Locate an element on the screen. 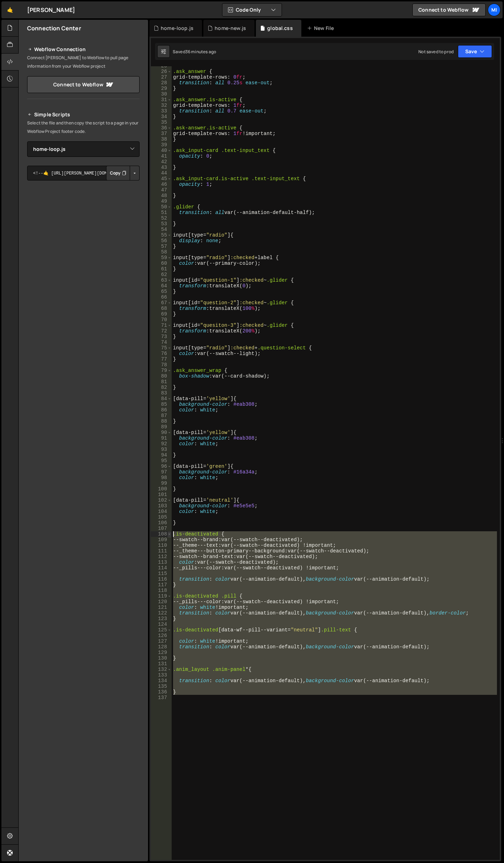 This screenshot has height=863, width=504. div: 39 is located at coordinates (161, 145).